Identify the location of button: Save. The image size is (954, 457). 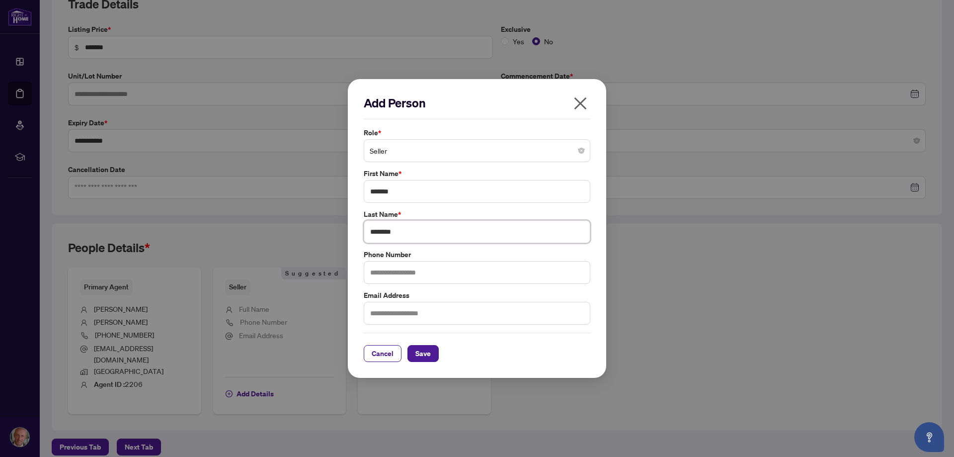
(423, 353).